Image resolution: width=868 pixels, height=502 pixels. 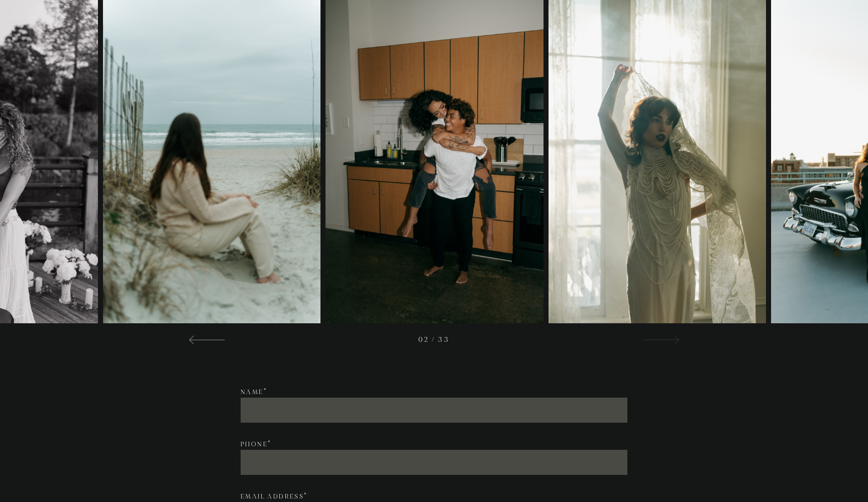 What do you see at coordinates (443, 339) in the screenshot?
I see `span: 33` at bounding box center [443, 339].